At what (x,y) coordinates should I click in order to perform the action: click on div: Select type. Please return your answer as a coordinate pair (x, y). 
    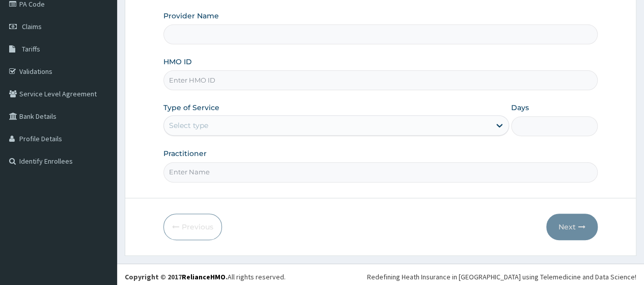
    Looking at the image, I should click on (188, 125).